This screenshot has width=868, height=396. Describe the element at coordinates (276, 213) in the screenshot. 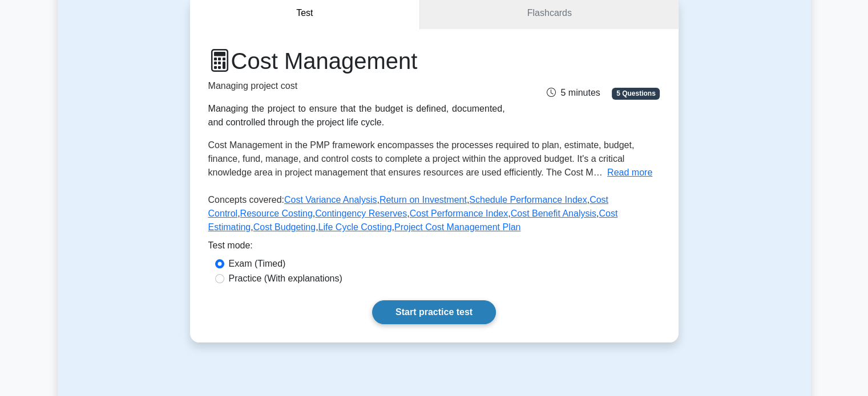

I see `a: Resource Costing` at that location.